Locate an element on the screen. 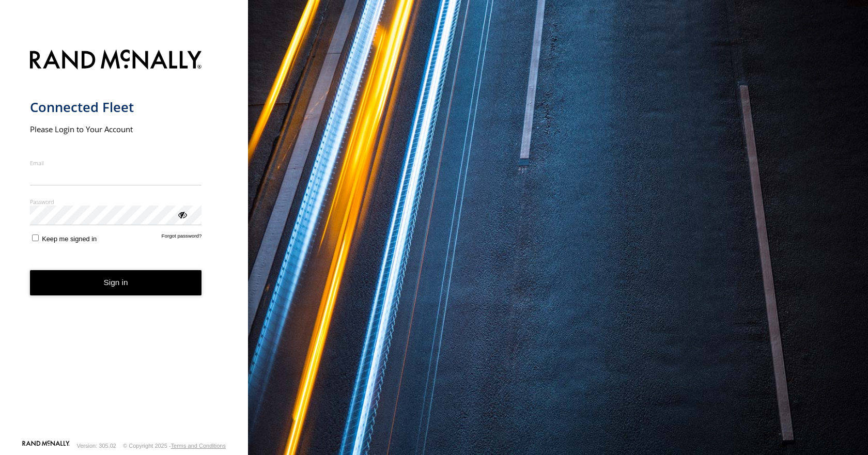 The width and height of the screenshot is (868, 455). span: Keep me signed in is located at coordinates (70, 238).